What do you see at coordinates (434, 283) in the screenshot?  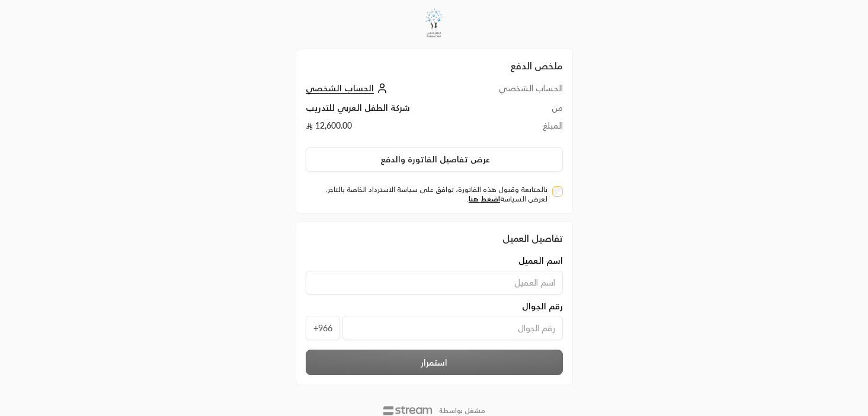 I see `input: اسم العميل` at bounding box center [434, 283].